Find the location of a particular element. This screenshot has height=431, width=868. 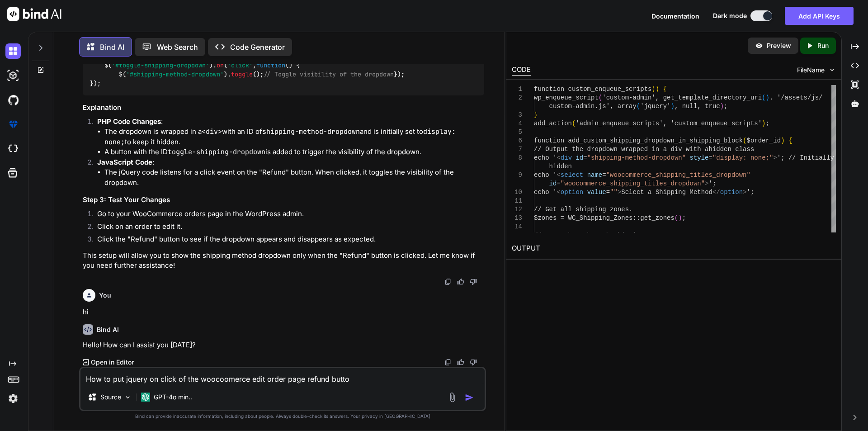

div: 1 is located at coordinates (517, 89).